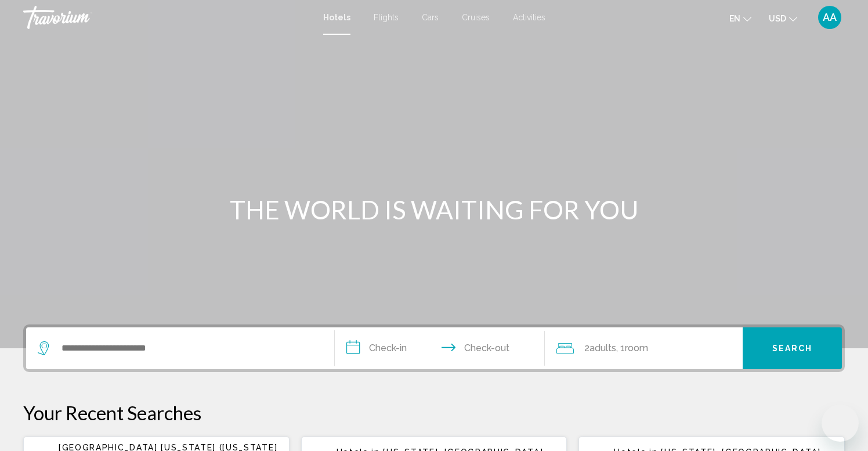 The image size is (868, 451). Describe the element at coordinates (529, 17) in the screenshot. I see `a: Activities` at that location.